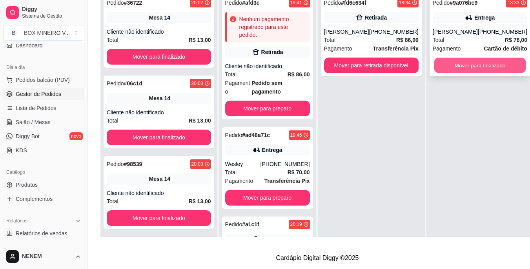 This screenshot has width=530, height=269. Describe the element at coordinates (14, 33) in the screenshot. I see `span: B` at that location.